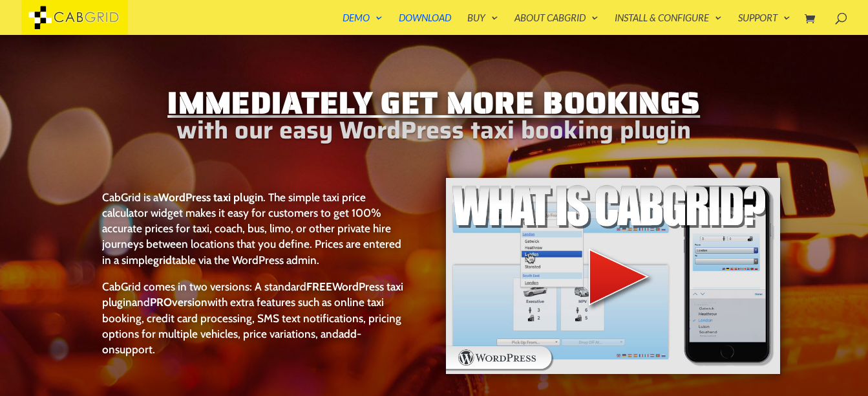 The image size is (868, 396). What do you see at coordinates (424, 24) in the screenshot?
I see `a: Download` at bounding box center [424, 24].